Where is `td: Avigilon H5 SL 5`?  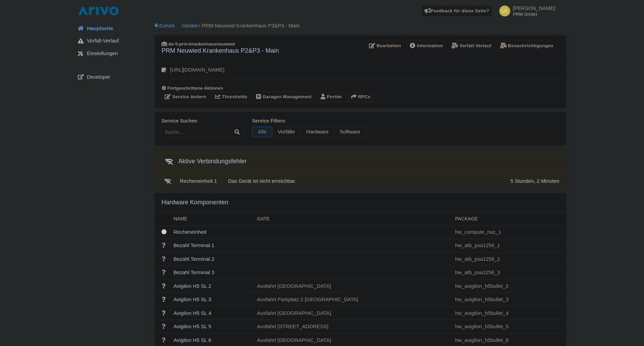
td: Avigilon H5 SL 5 is located at coordinates (212, 327).